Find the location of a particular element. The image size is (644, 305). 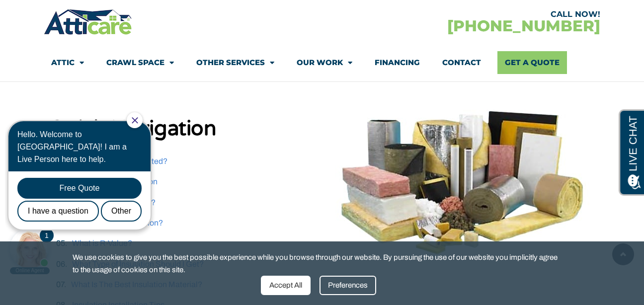

nav: Menu is located at coordinates (322, 63).